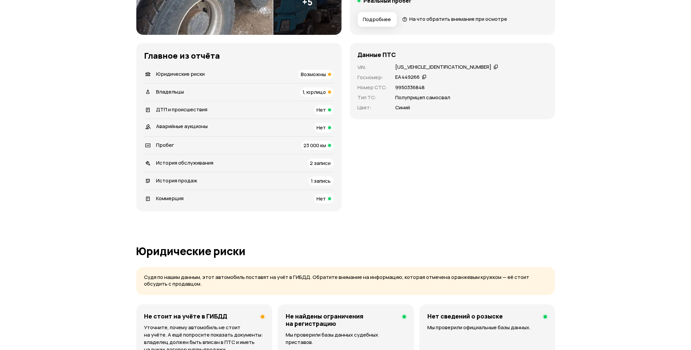 The image size is (691, 350). I want to click on h1: Юридические риски, so click(345, 251).